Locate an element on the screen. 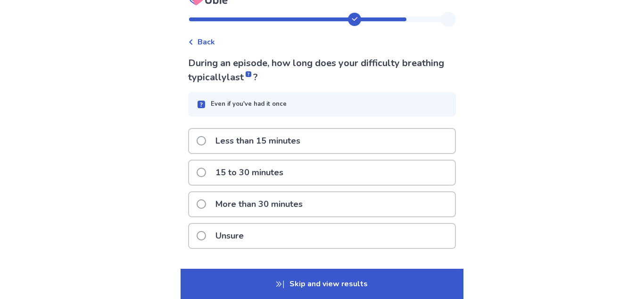 This screenshot has width=644, height=299. p: Skip and view results is located at coordinates (322, 283).